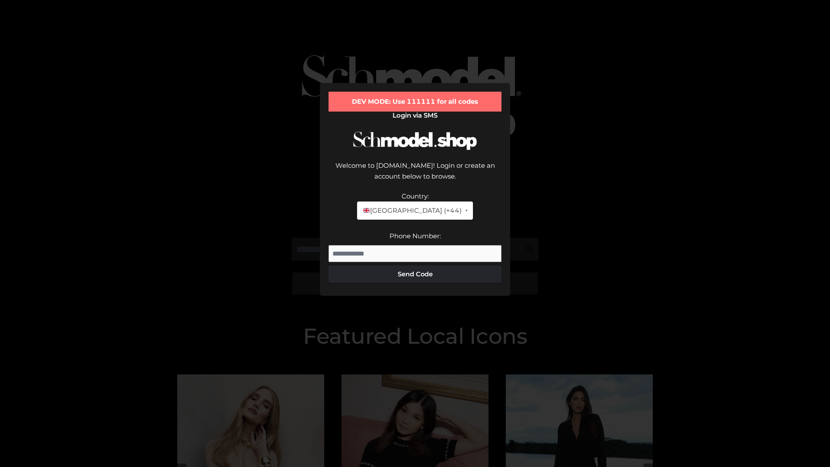 The width and height of the screenshot is (830, 467). What do you see at coordinates (415, 274) in the screenshot?
I see `button: Send Code` at bounding box center [415, 274].